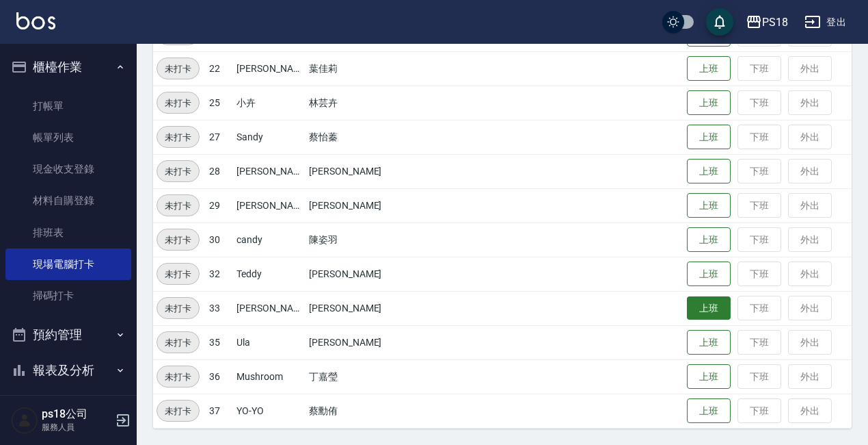  What do you see at coordinates (36, 20) in the screenshot?
I see `img: Logo` at bounding box center [36, 20].